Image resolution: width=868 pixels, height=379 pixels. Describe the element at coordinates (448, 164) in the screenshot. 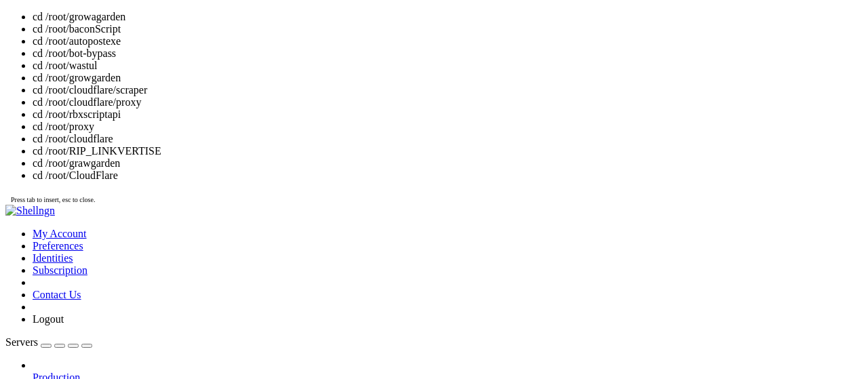

I see `li: cd /root/grawgarden` at that location.